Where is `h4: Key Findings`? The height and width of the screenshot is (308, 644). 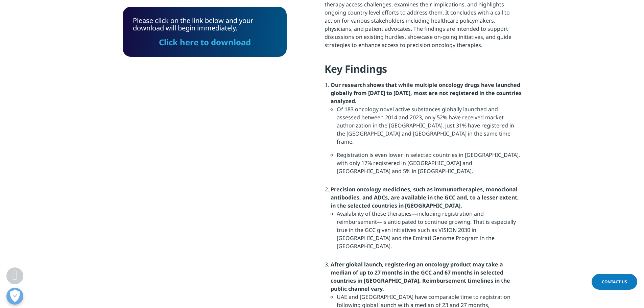 h4: Key Findings is located at coordinates (423, 71).